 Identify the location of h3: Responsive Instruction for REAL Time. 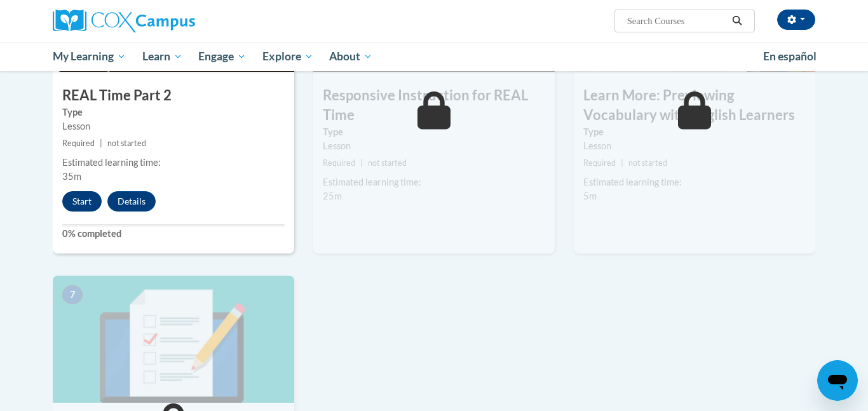
(434, 106).